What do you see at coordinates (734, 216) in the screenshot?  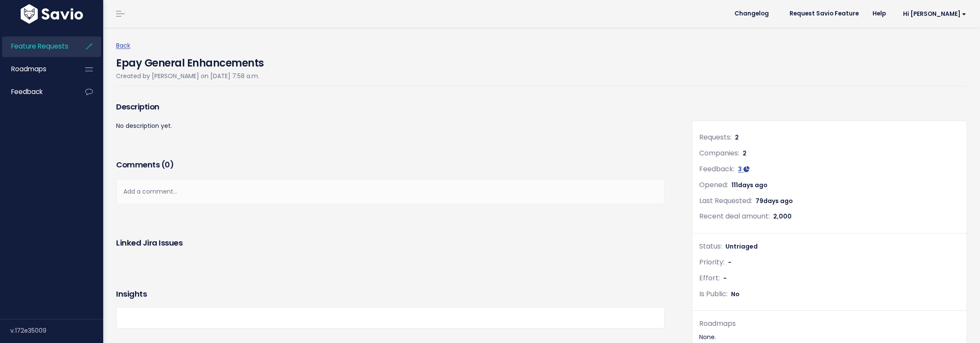 I see `span: Recent deal amount:` at bounding box center [734, 216].